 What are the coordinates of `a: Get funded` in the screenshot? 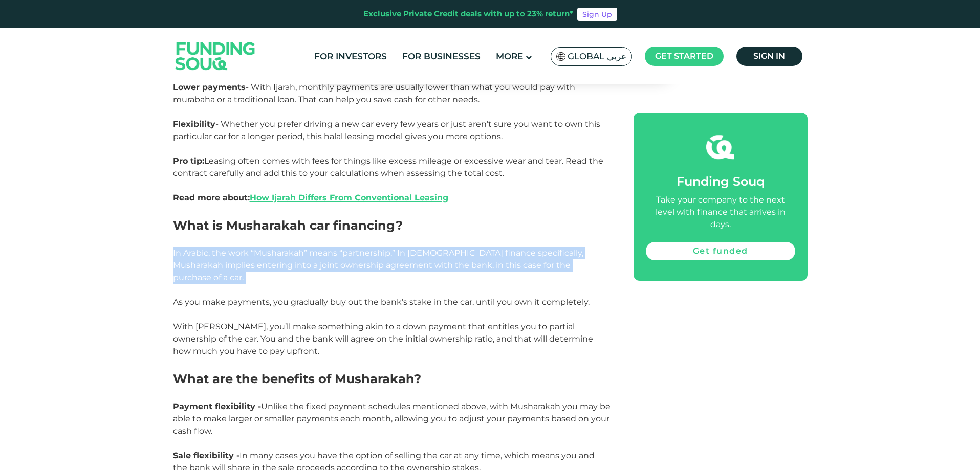 It's located at (720, 251).